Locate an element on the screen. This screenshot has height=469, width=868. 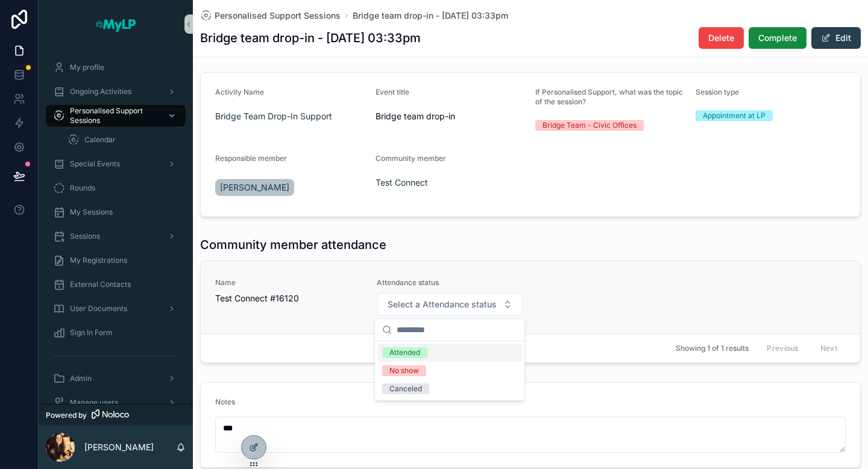
span: Test Connect #16120 is located at coordinates (289, 298).